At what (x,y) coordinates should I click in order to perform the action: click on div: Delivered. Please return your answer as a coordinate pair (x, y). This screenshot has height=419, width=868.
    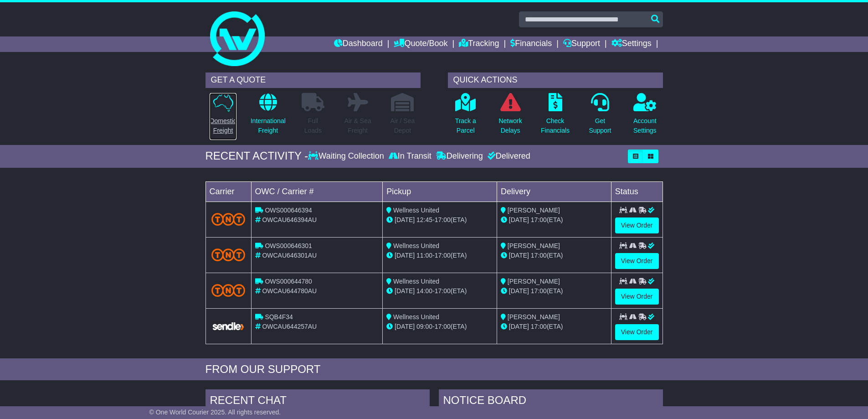
    Looking at the image, I should click on (508, 156).